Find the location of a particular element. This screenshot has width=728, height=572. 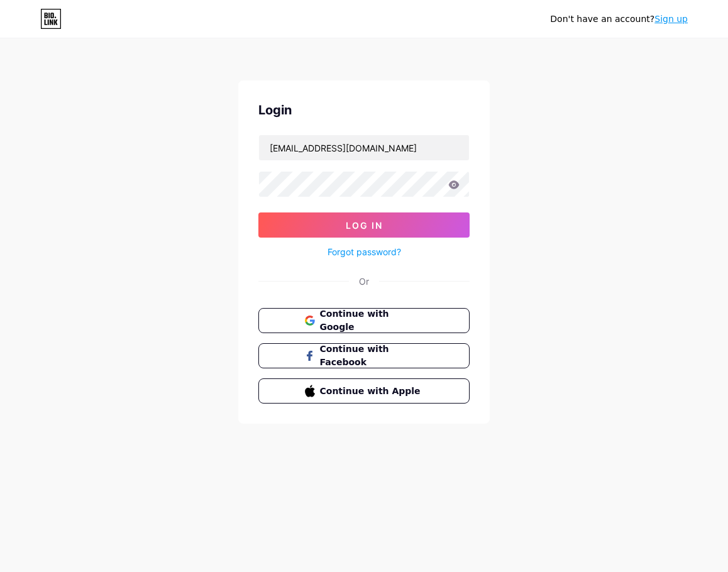

span: Continue with Google is located at coordinates (372, 321).